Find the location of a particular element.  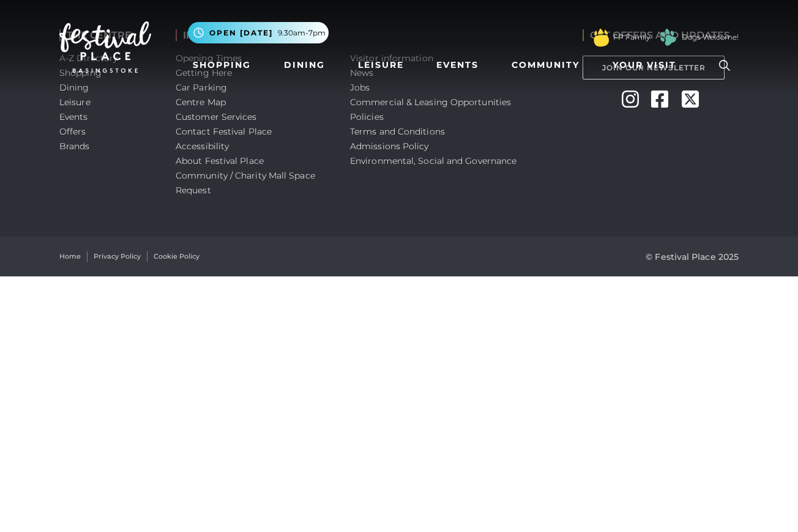

a: Privacy Policy is located at coordinates (117, 257).